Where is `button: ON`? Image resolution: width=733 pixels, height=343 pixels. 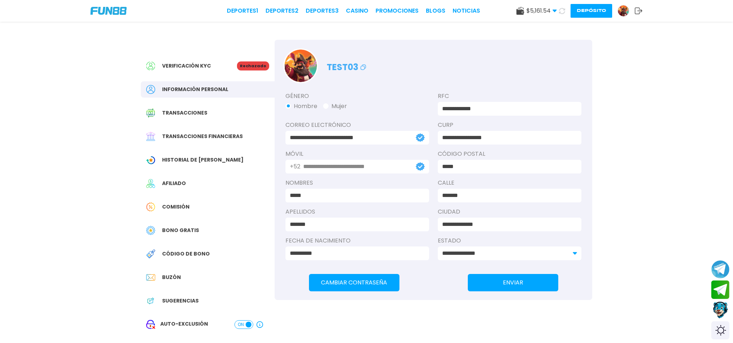 button: ON is located at coordinates (244, 325).